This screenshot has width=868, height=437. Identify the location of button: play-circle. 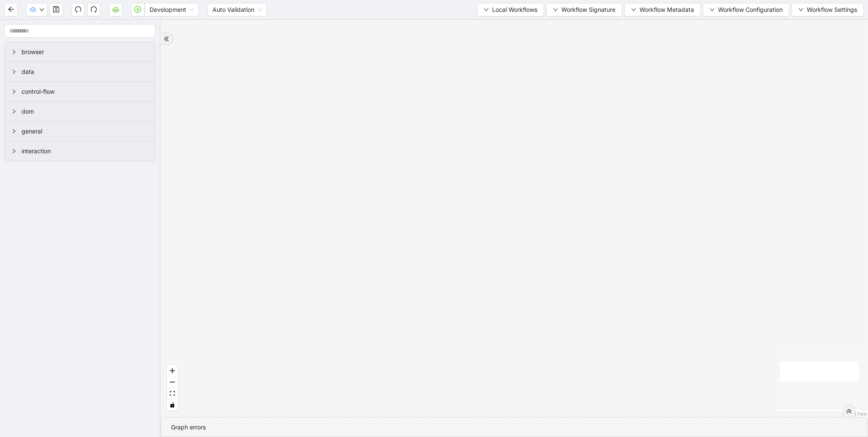
(138, 10).